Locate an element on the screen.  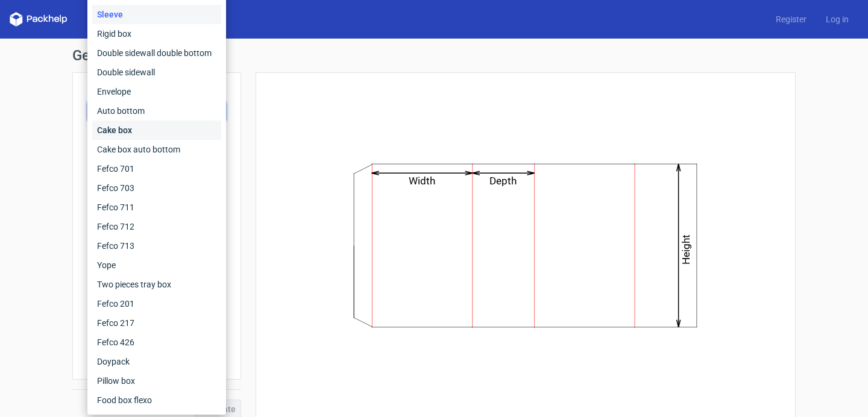
div: Fefco 701 is located at coordinates (156, 169).